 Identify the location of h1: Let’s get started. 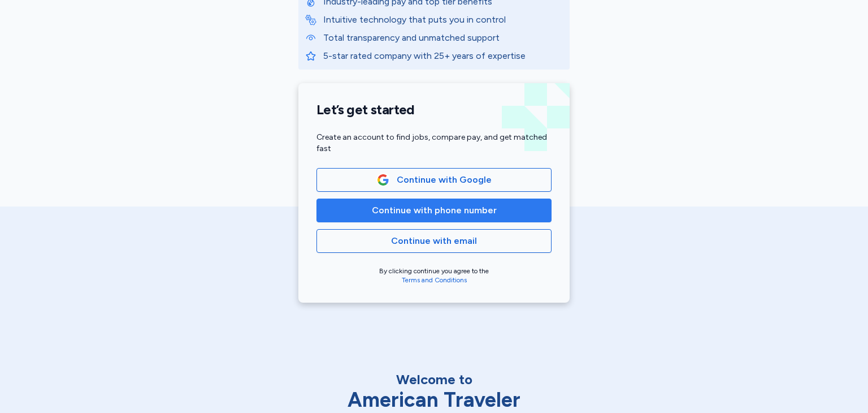
(434, 110).